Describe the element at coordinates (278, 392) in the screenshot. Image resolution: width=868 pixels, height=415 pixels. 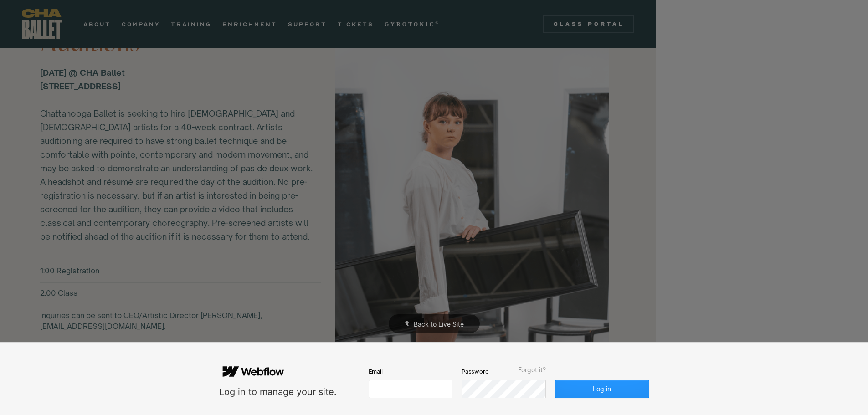
I see `div: Log in to manage your site.` at that location.